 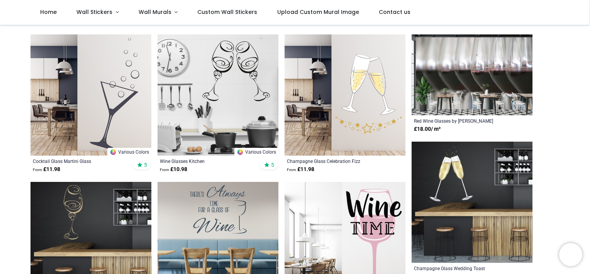 What do you see at coordinates (472, 202) in the screenshot?
I see `img: Champagne Glass Wedding Toast Wall Sticker` at bounding box center [472, 202].